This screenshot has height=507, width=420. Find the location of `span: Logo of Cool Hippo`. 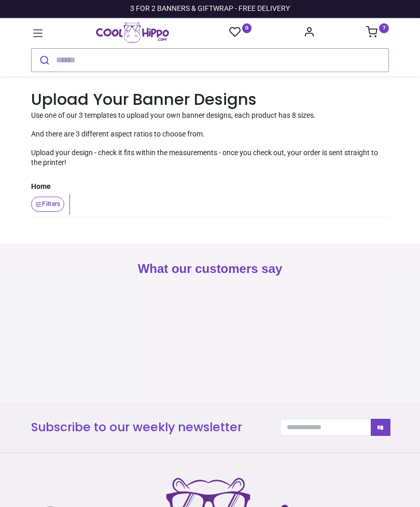

span: Logo of Cool Hippo is located at coordinates (132, 33).